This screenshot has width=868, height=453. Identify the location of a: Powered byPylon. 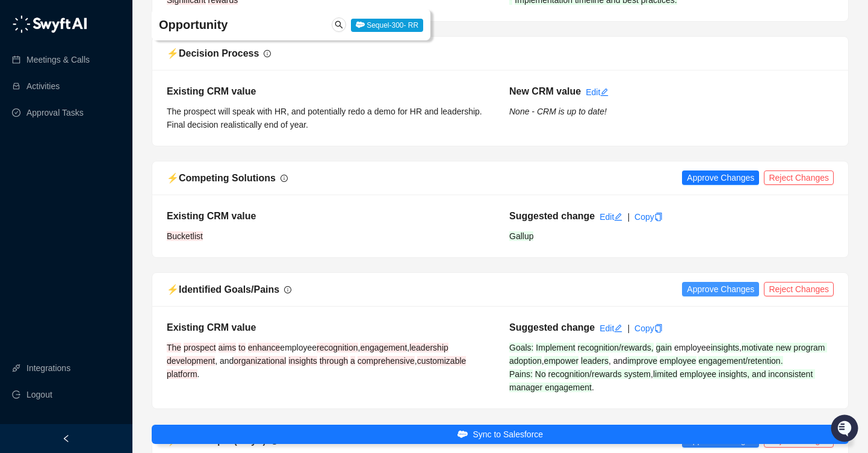
(115, 202).